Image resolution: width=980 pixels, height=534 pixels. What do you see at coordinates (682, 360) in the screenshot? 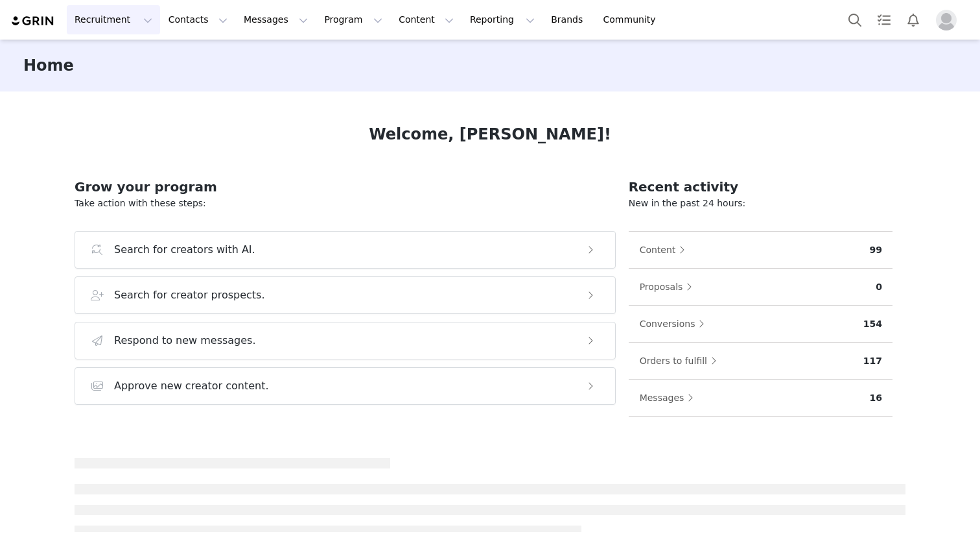
I see `button: Orders to fulfill` at bounding box center [682, 360].